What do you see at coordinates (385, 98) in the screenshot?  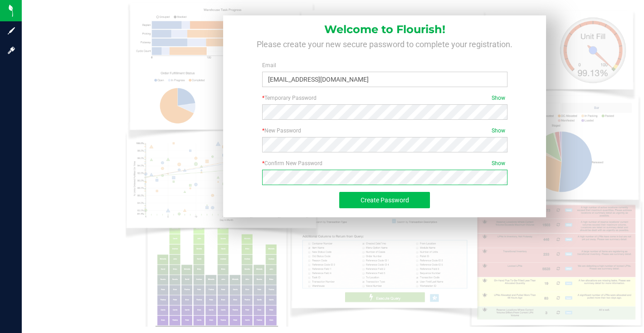 I see `label: Temporary Password` at bounding box center [385, 98].